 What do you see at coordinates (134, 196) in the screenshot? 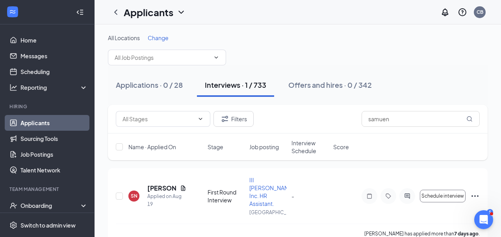
I see `div: SN` at bounding box center [134, 196].